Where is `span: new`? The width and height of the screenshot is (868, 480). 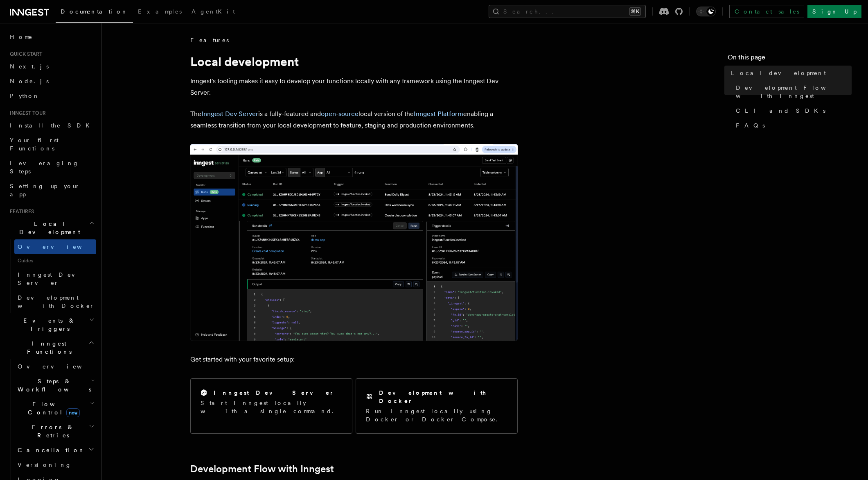 span: new is located at coordinates (73, 413).